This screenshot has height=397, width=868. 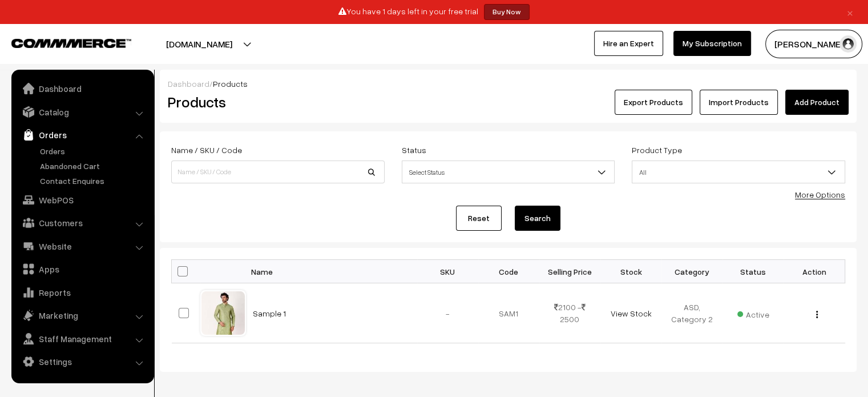 I want to click on th: Status, so click(x=752, y=271).